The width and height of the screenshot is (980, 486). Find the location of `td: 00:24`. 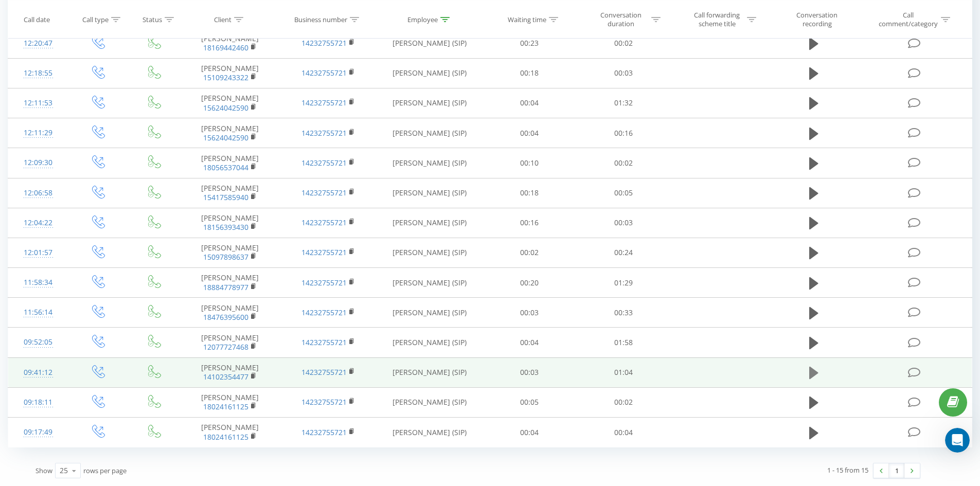

td: 00:24 is located at coordinates (623, 252).